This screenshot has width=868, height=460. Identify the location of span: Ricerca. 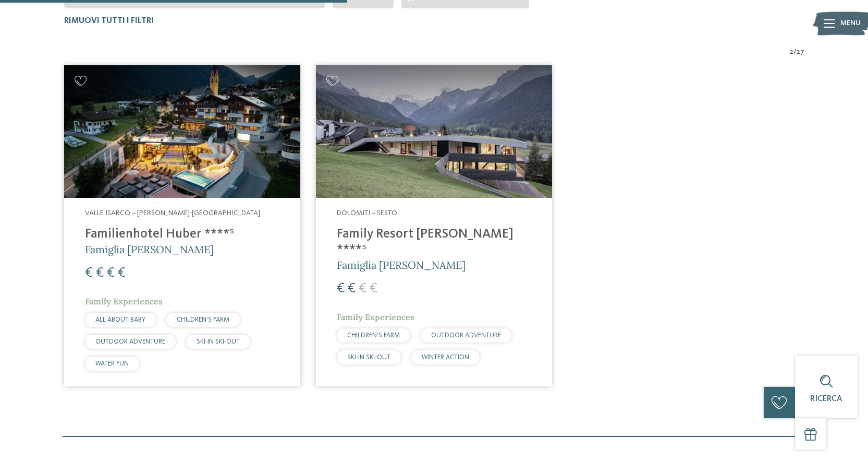
(826, 399).